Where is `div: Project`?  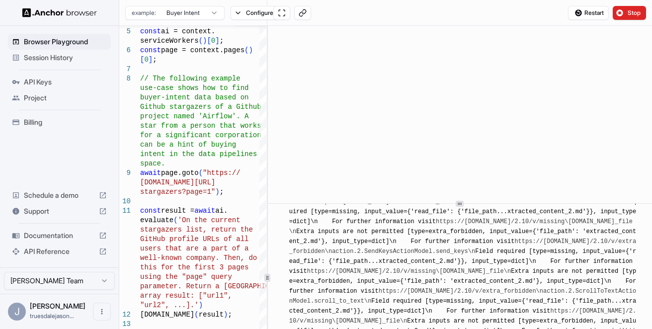 div: Project is located at coordinates (59, 98).